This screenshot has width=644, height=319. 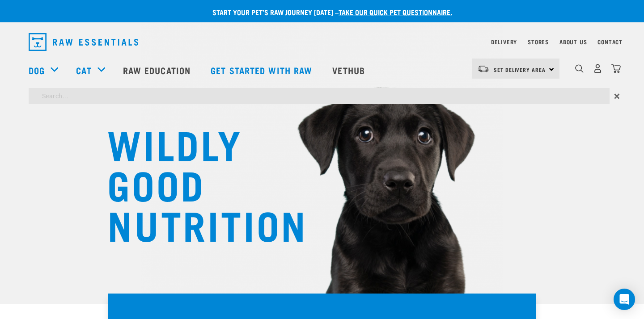 What do you see at coordinates (196, 184) in the screenshot?
I see `h1: WILDLY GOOD NUTRITION` at bounding box center [196, 184].